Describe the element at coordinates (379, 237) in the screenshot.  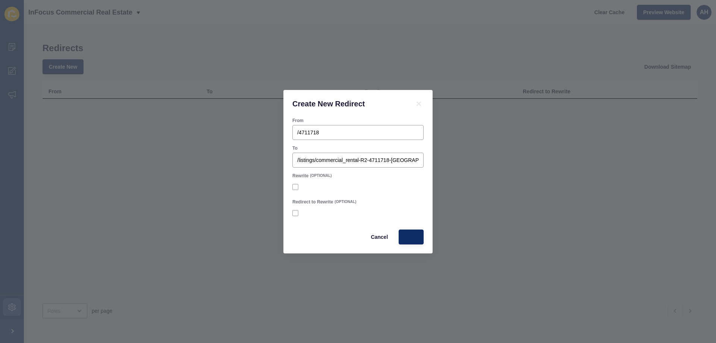
I see `button: Cancel` at that location.